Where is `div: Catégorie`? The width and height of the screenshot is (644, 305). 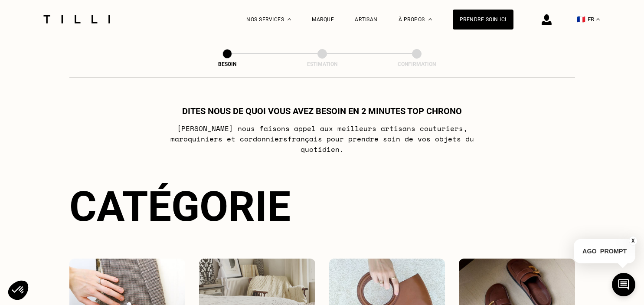 div: Catégorie is located at coordinates (322, 206).